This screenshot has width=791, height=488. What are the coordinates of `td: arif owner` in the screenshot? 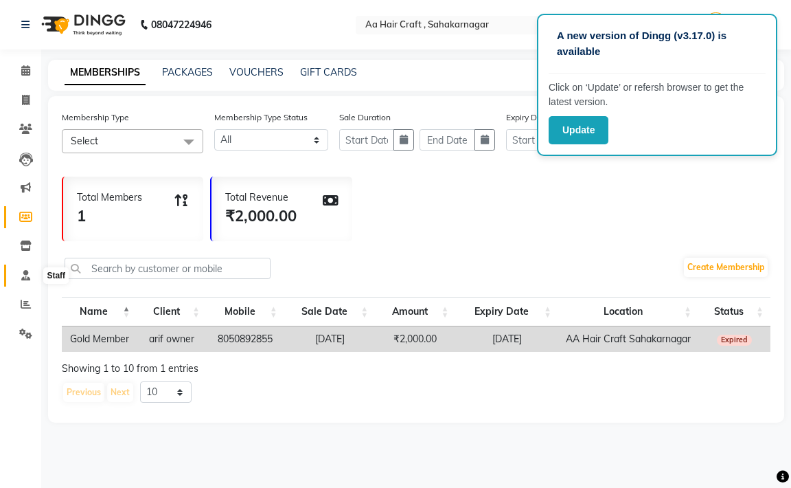 It's located at (172, 339).